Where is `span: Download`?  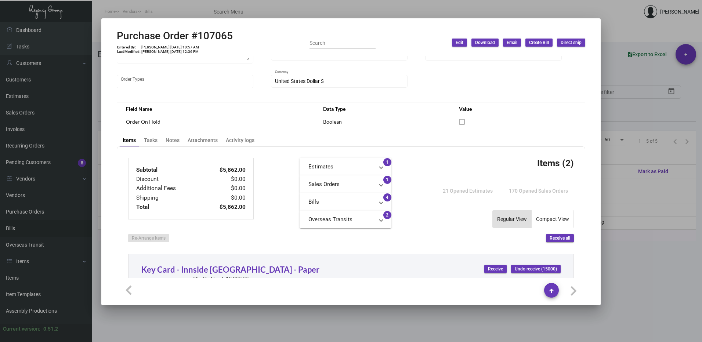 span: Download is located at coordinates (485, 43).